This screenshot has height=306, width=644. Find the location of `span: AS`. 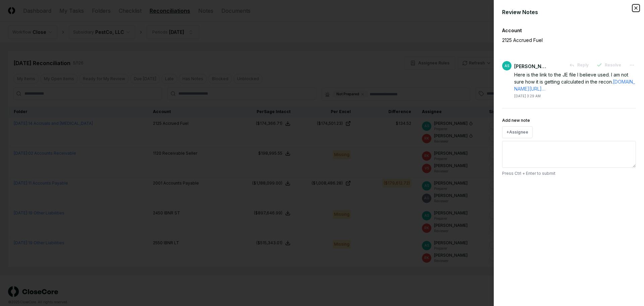

span: AS is located at coordinates (507, 66).